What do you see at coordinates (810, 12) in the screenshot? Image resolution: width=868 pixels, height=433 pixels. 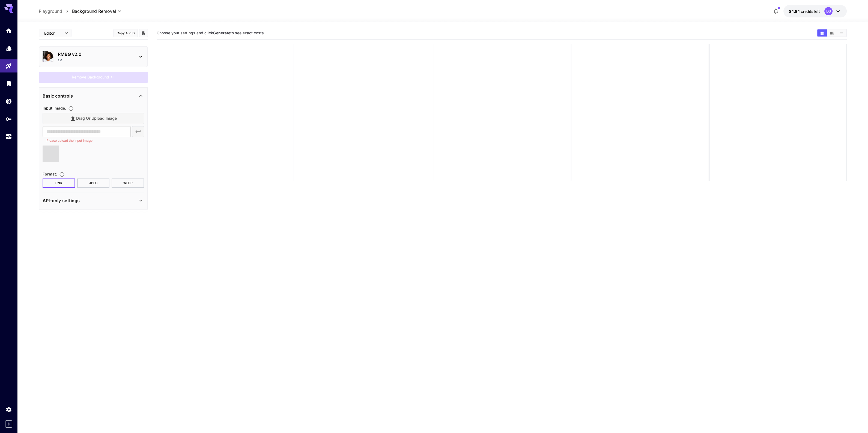 I see `span: credits left` at bounding box center [810, 12].